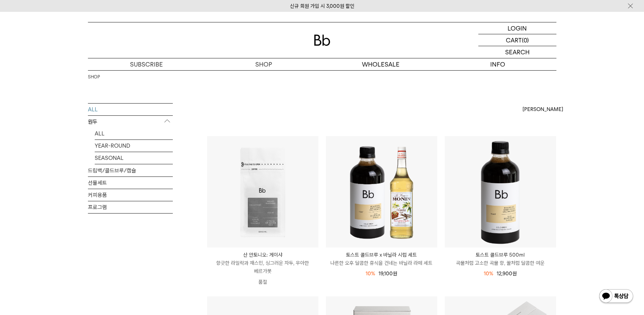 Image resolution: width=644 pixels, height=315 pixels. Describe the element at coordinates (263, 267) in the screenshot. I see `p: 향긋한 라일락과 재스민, 싱그러운 자두, 우아한 베르가못` at that location.